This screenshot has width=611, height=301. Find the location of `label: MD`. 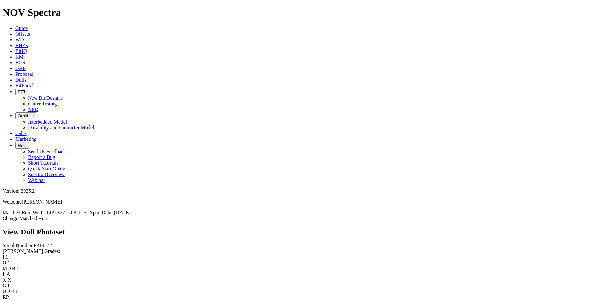

label: MD is located at coordinates (7, 268).